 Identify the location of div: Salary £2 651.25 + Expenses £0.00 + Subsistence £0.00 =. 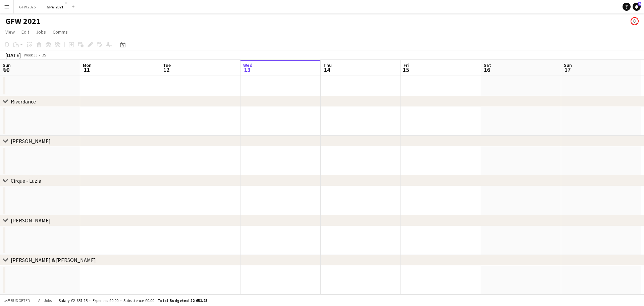
(133, 300).